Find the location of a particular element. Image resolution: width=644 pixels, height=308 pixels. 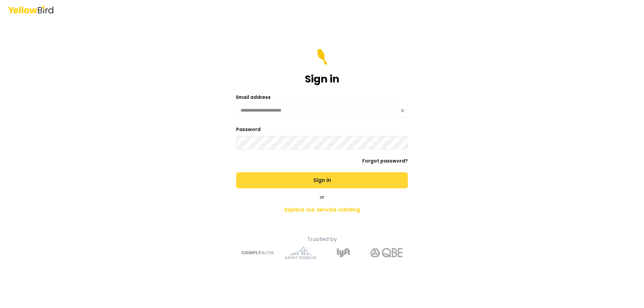

label: Password is located at coordinates (248, 129).